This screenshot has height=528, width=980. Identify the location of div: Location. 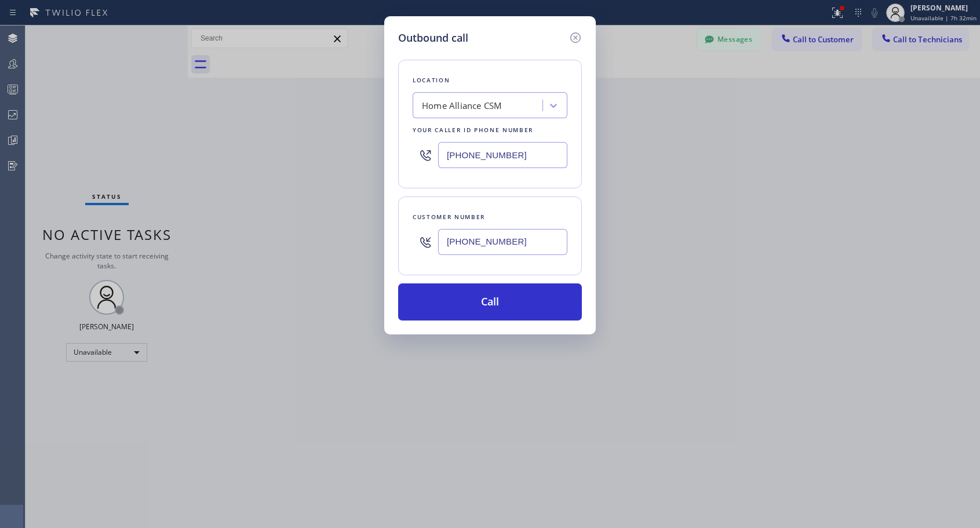
(490, 80).